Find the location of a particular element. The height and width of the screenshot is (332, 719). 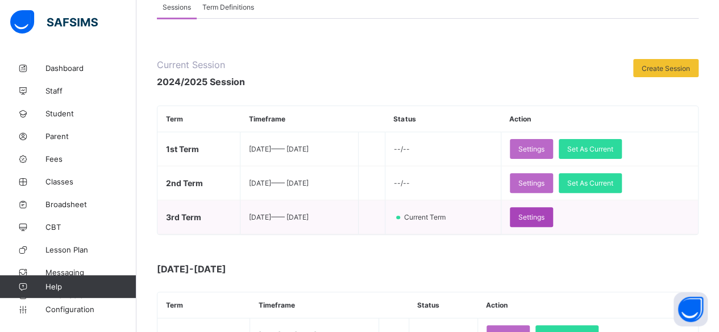

button: Open asap is located at coordinates (690, 310).